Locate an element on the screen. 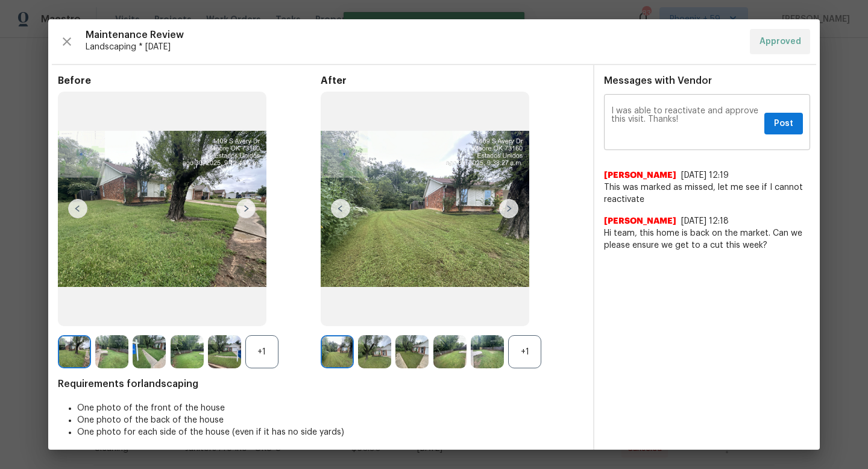  span: Maintenance Review is located at coordinates (413, 35).